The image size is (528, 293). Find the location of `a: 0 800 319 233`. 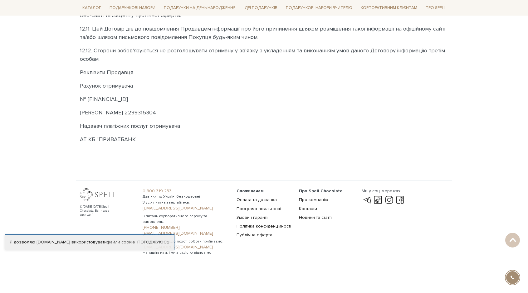

a: 0 800 319 233 is located at coordinates (186, 191).